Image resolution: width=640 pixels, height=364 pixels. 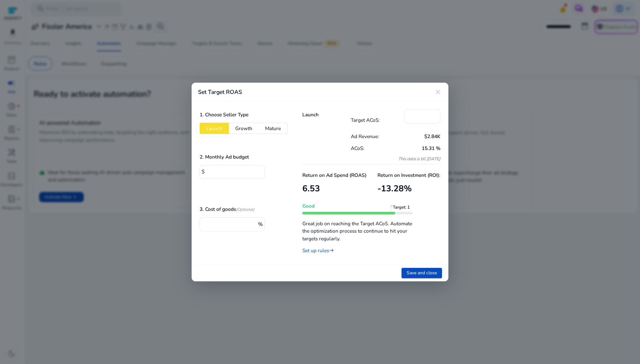 What do you see at coordinates (418, 148) in the screenshot?
I see `p: 15.31 %` at bounding box center [418, 148].